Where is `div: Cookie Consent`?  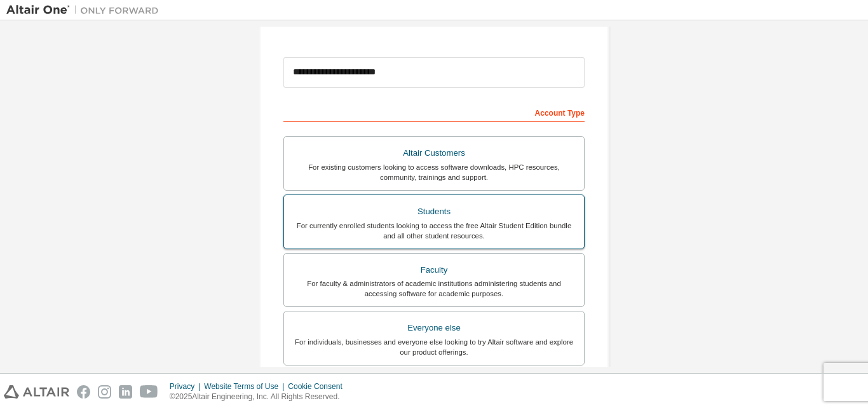
div: Cookie Consent is located at coordinates (319, 387).